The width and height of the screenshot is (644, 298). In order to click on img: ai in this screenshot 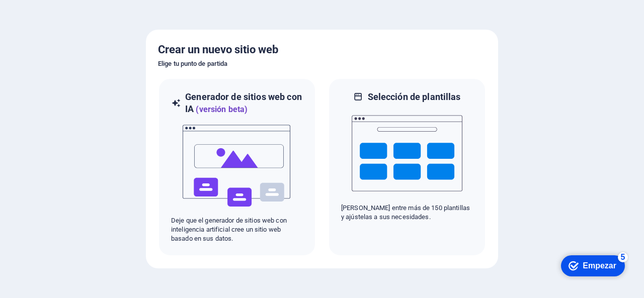, I will do `click(237, 166)`.